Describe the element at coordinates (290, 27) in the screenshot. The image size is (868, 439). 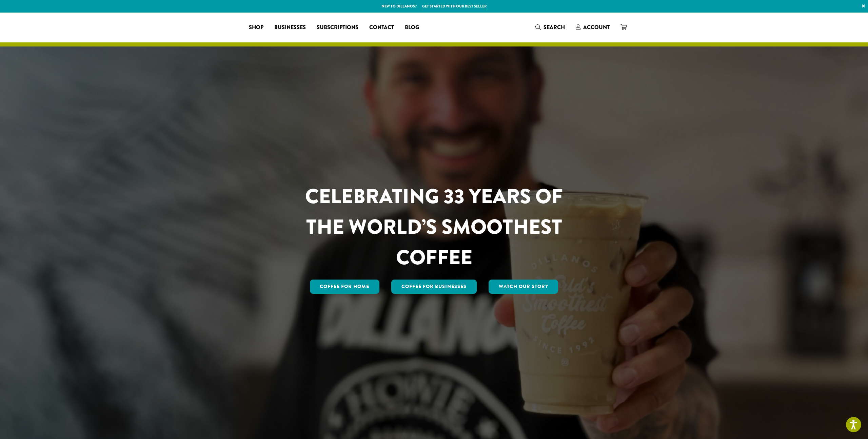
I see `span: Businesses` at that location.